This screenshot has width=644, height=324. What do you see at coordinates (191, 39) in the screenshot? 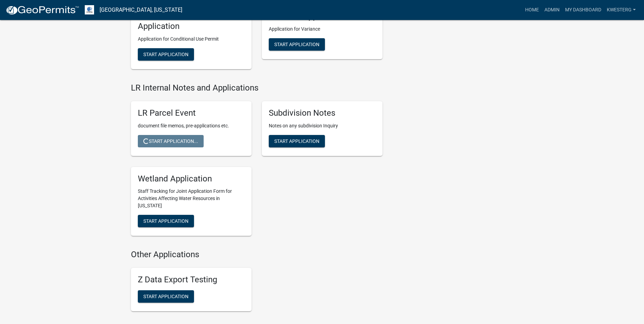
I see `p: Application for Conditional Use Permit` at bounding box center [191, 39].